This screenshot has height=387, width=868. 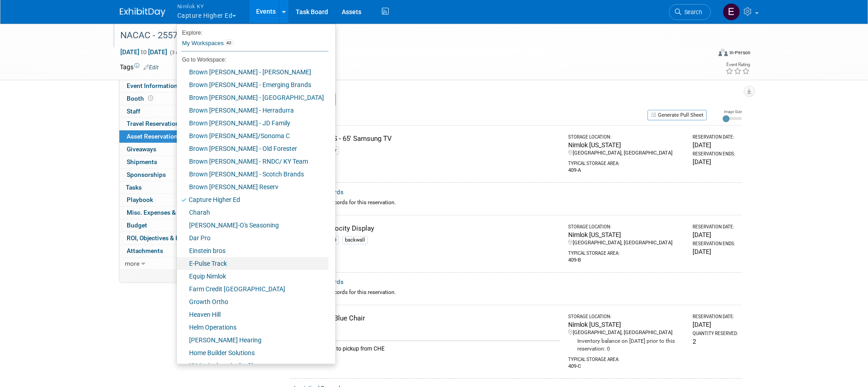 What do you see at coordinates (690, 12) in the screenshot?
I see `a: Search` at bounding box center [690, 12].